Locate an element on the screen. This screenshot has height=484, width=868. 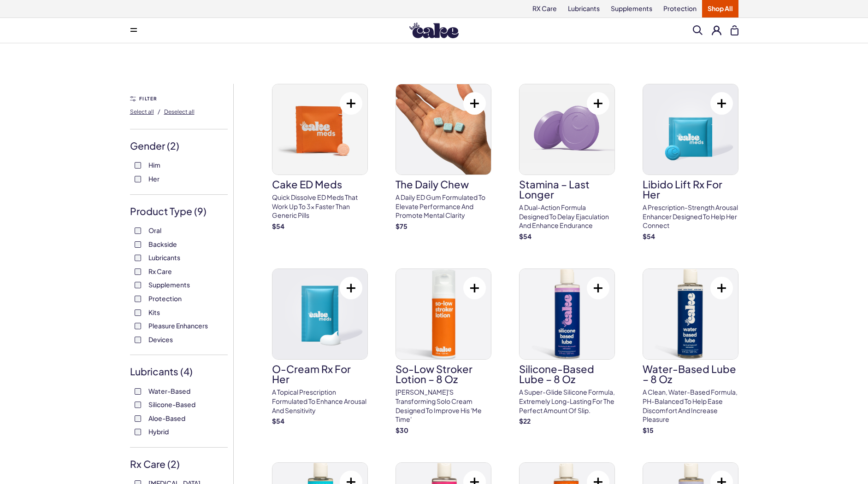
a: Silicone-Based Lube – 8 ozSilicone-Based Lube – 8 ozA super-glide silicone formula, extremely lon... is located at coordinates (567, 347).